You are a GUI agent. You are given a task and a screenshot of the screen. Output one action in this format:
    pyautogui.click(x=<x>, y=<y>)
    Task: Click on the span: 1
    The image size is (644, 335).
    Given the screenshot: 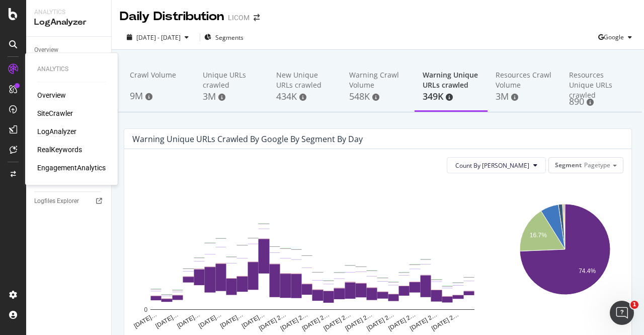 What is the action you would take?
    pyautogui.click(x=634, y=305)
    